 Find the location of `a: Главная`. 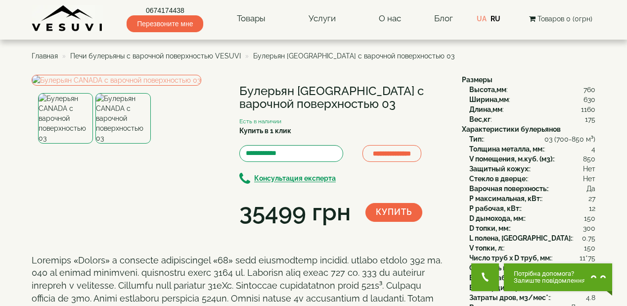

a: Главная is located at coordinates (45, 56).